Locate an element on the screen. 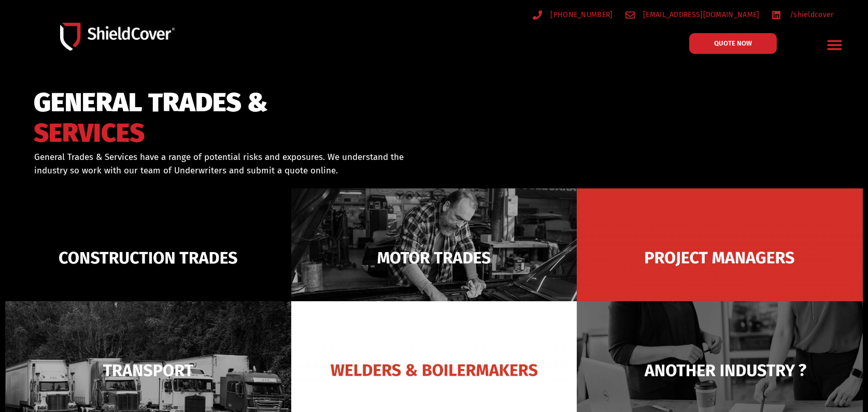 This screenshot has width=868, height=412. span: /shieldcover is located at coordinates (810, 15).